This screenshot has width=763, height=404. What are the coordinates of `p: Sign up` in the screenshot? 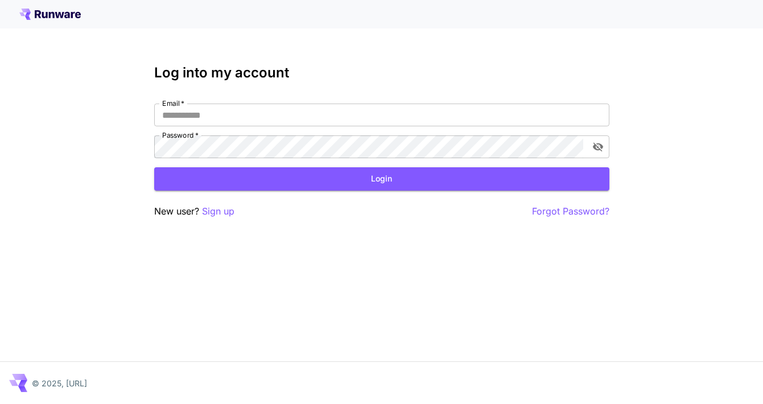 It's located at (218, 211).